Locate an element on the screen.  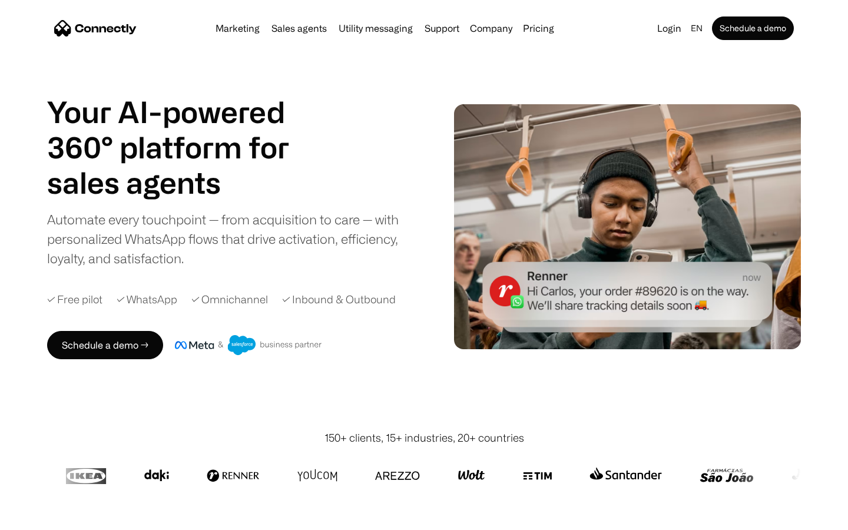
ul: Language list is located at coordinates (47, 517).